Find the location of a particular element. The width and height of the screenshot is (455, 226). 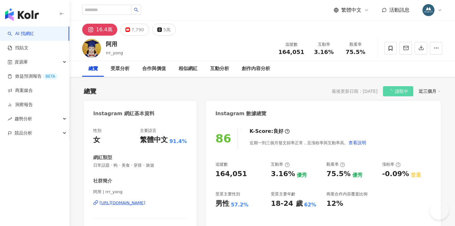

div: 良好 is located at coordinates (278, 131).